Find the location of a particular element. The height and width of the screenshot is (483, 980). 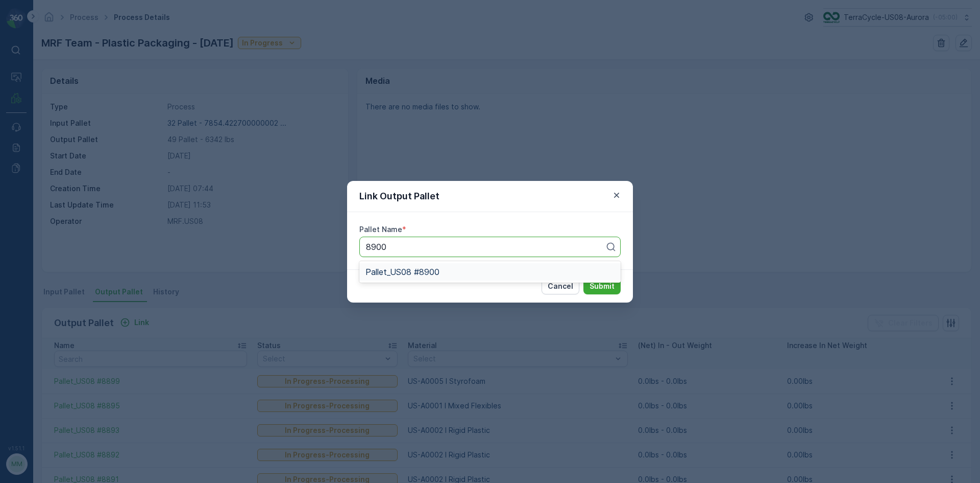

p: Cancel is located at coordinates (561, 286).